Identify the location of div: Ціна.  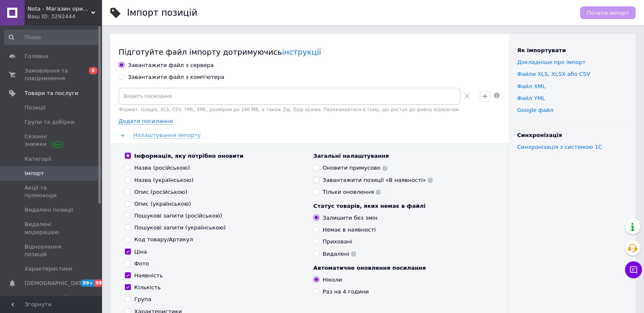
(141, 252).